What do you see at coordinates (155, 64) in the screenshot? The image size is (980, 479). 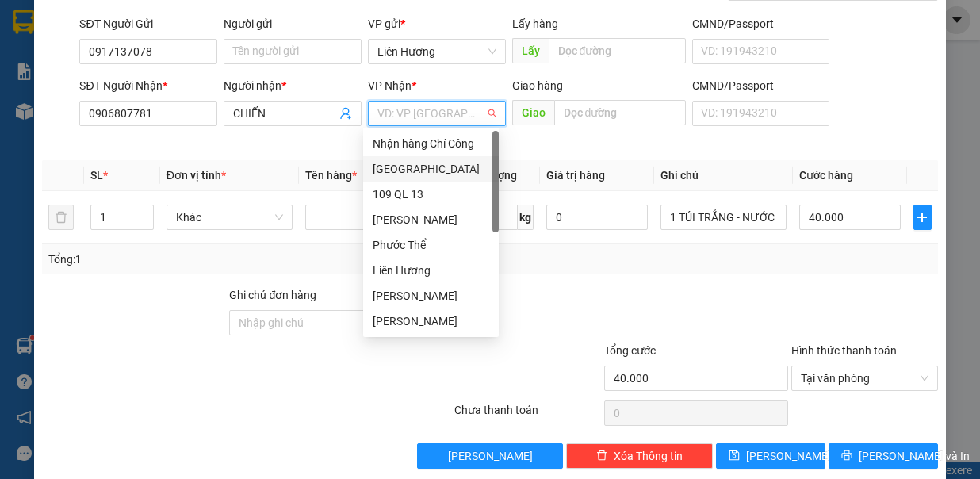 I see `li: 02523854854` at bounding box center [155, 64].